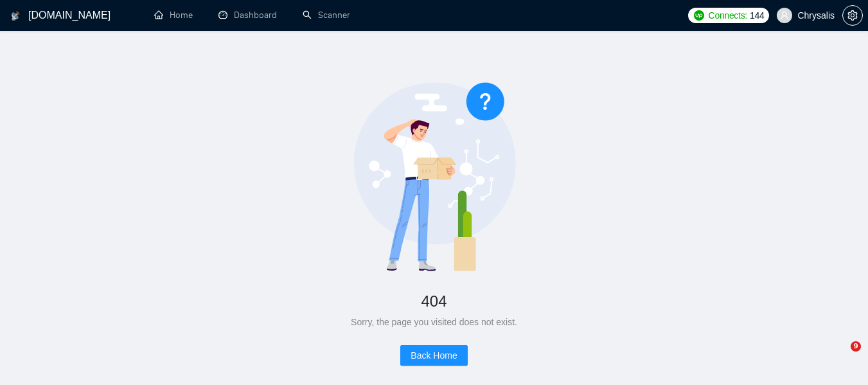  What do you see at coordinates (248, 15) in the screenshot?
I see `a: dashboardDashboard` at bounding box center [248, 15].